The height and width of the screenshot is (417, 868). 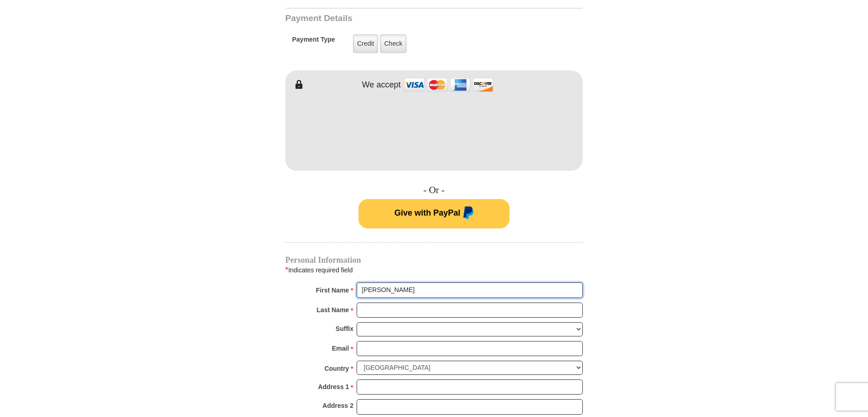 What do you see at coordinates (340, 349) in the screenshot?
I see `strong: Email` at bounding box center [340, 349].